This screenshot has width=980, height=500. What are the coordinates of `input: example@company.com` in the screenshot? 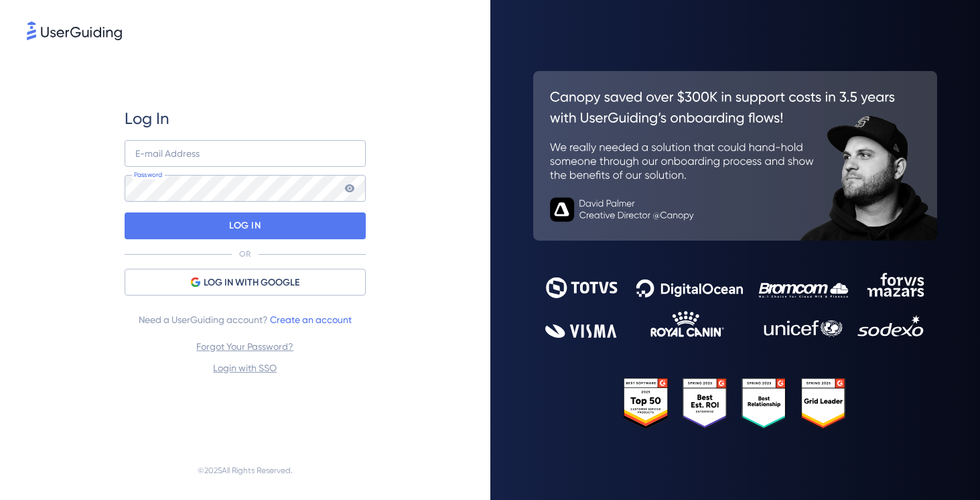 It's located at (245, 153).